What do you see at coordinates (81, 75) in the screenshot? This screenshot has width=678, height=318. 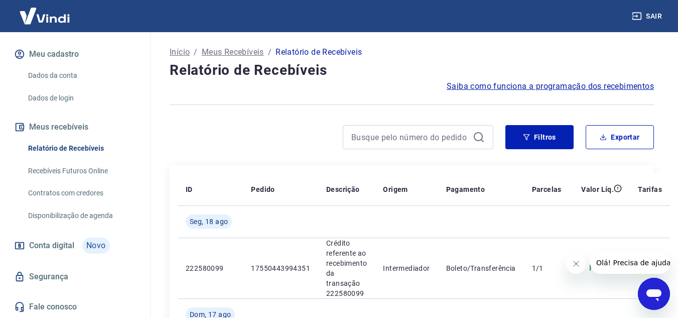 I see `a: Dados da conta` at bounding box center [81, 75].